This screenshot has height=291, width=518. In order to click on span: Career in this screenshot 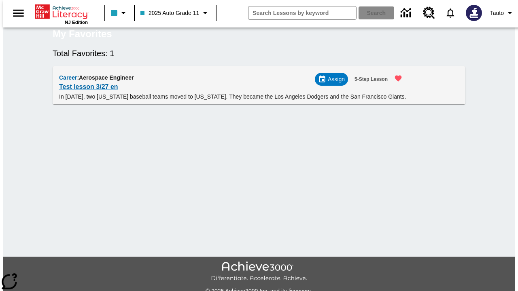, I will do `click(68, 78)`.